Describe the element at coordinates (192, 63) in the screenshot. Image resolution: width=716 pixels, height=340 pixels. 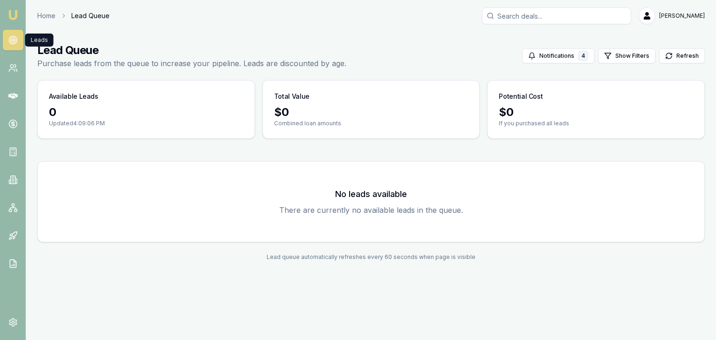
I see `p: Purchase leads from the queue to increase your pipeline. Leads are discounted by age.` at that location.